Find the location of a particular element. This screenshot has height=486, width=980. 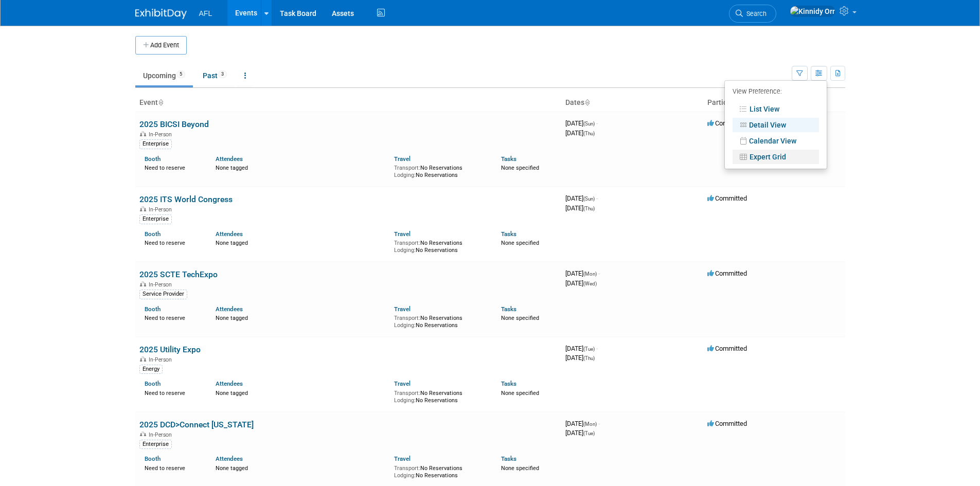

span: (Mon) is located at coordinates (590, 424).